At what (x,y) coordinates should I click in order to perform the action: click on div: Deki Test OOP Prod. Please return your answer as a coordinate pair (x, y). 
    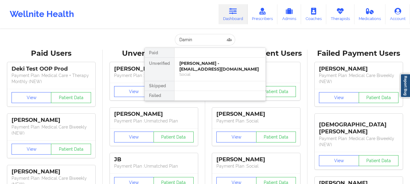
    Looking at the image, I should click on (51, 69).